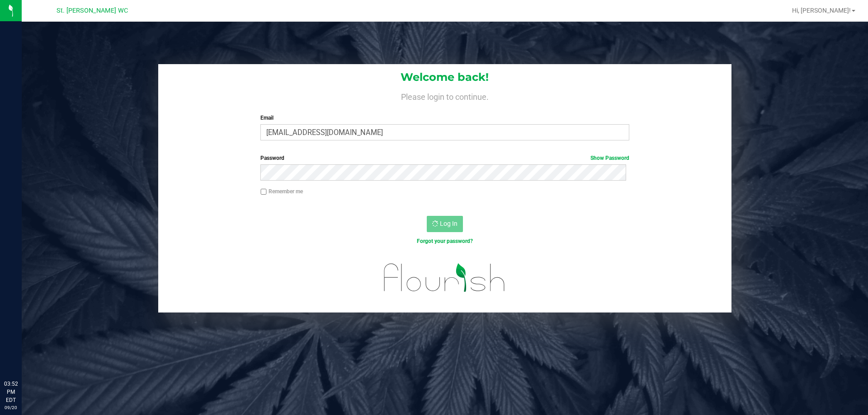 The height and width of the screenshot is (415, 868). I want to click on a: Forgot your password?, so click(445, 241).